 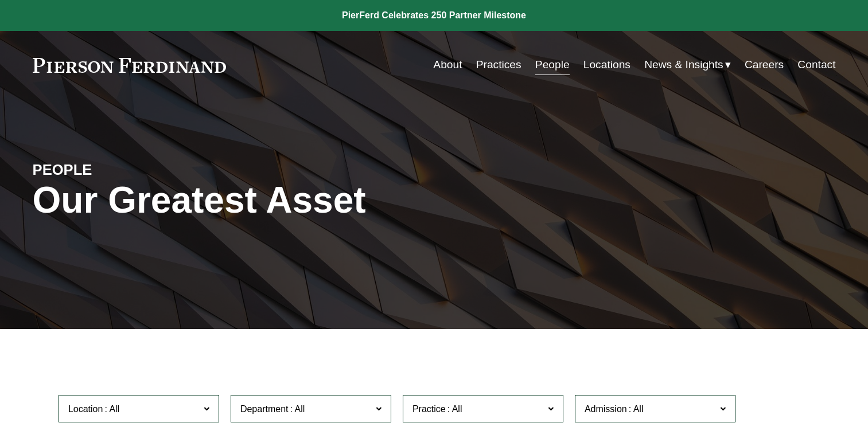 What do you see at coordinates (264, 409) in the screenshot?
I see `span: Department` at bounding box center [264, 409].